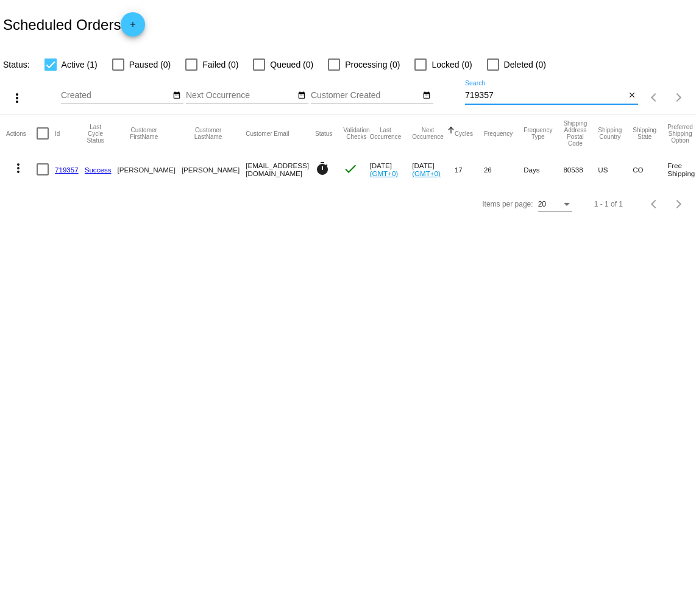 The height and width of the screenshot is (616, 696). Describe the element at coordinates (386, 133) in the screenshot. I see `button: Change sorting for LastOccurrenceUtc` at that location.